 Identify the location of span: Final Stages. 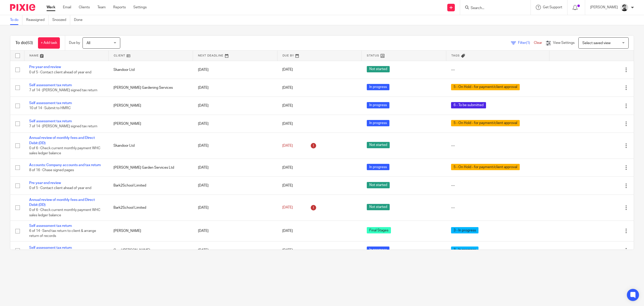
(379, 230).